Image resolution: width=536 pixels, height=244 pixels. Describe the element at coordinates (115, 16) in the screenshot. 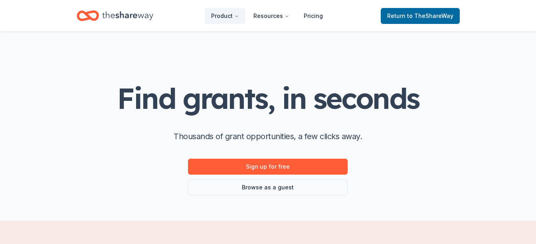

I see `a: Home` at that location.